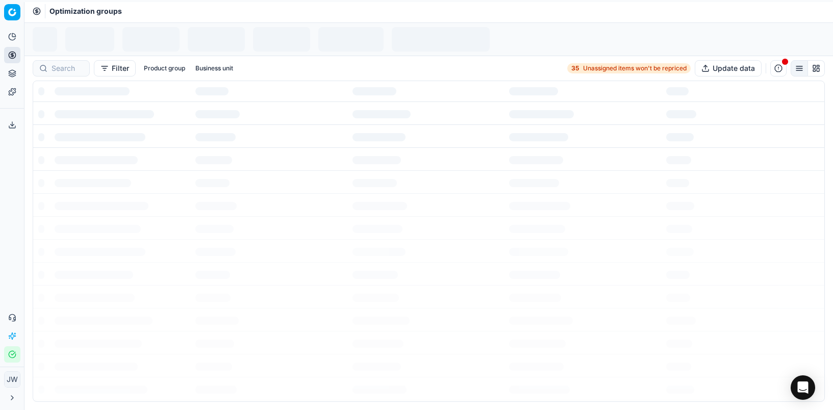  What do you see at coordinates (12, 380) in the screenshot?
I see `button: JW` at bounding box center [12, 380].